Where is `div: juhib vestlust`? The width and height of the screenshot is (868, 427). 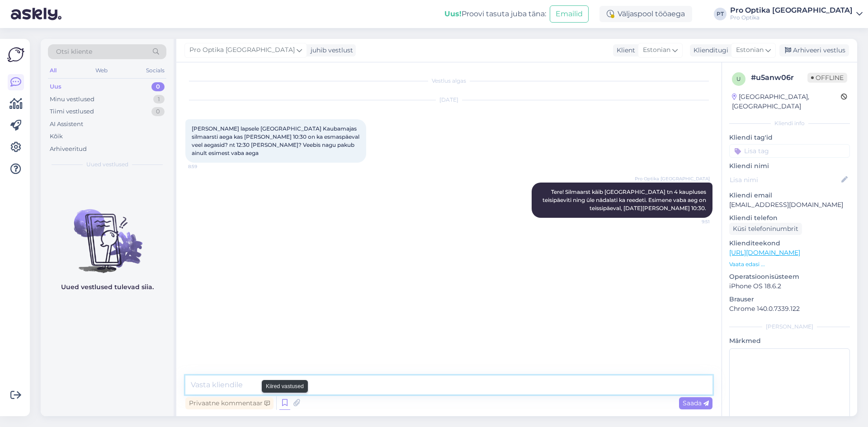 div: juhib vestlust is located at coordinates (330, 50).